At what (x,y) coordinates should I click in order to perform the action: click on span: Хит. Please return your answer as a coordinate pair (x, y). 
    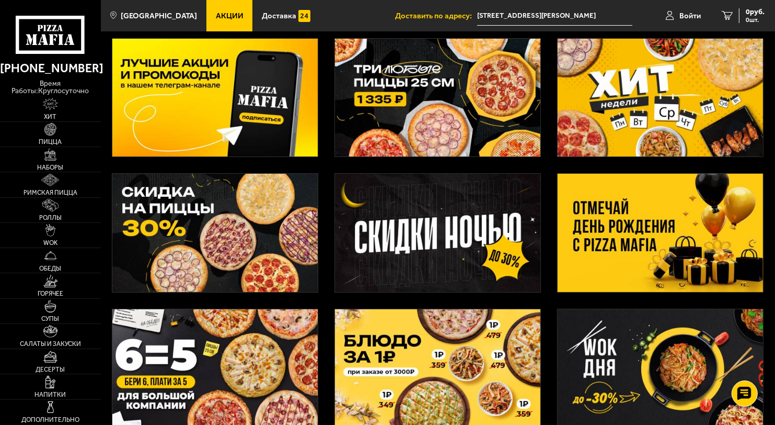
    Looking at the image, I should click on (50, 117).